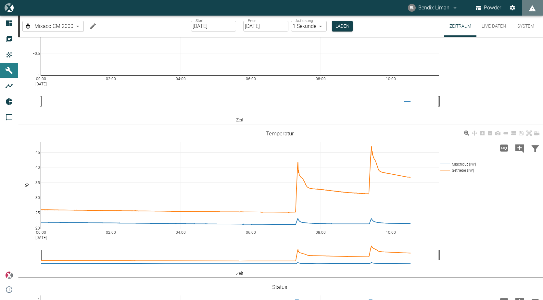  Describe the element at coordinates (9, 7) in the screenshot. I see `img: logo` at that location.